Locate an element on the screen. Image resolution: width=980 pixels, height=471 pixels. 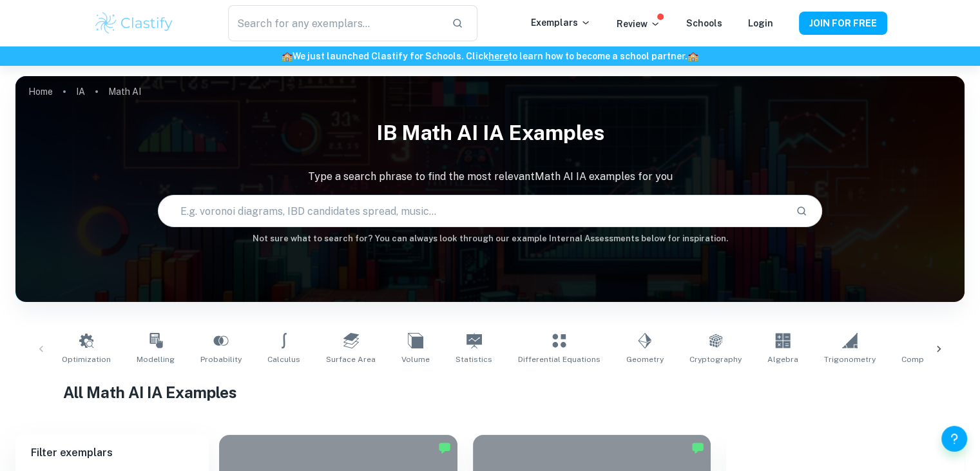
a: Schools is located at coordinates (704, 23).